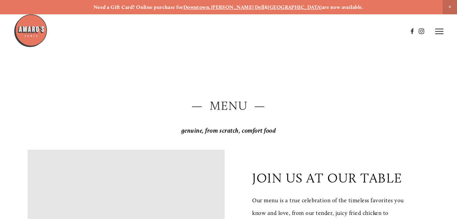 This screenshot has width=457, height=219. Describe the element at coordinates (196, 7) in the screenshot. I see `a: Downtown` at that location.